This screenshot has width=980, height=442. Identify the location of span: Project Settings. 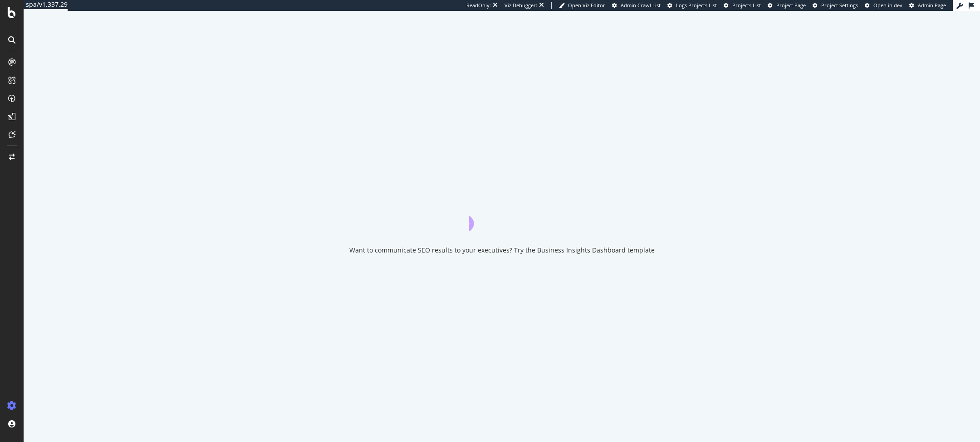
(839, 5).